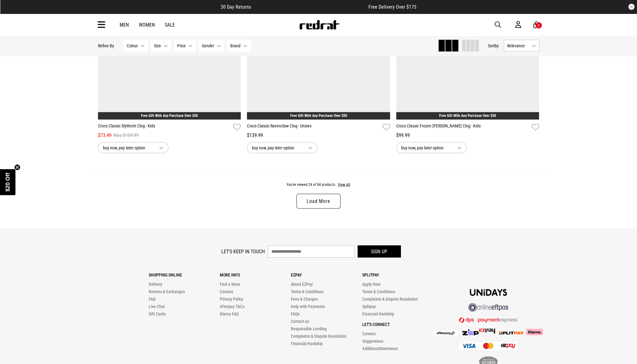 Image resolution: width=637 pixels, height=364 pixels. Describe the element at coordinates (136, 46) in the screenshot. I see `button: Colour` at that location.